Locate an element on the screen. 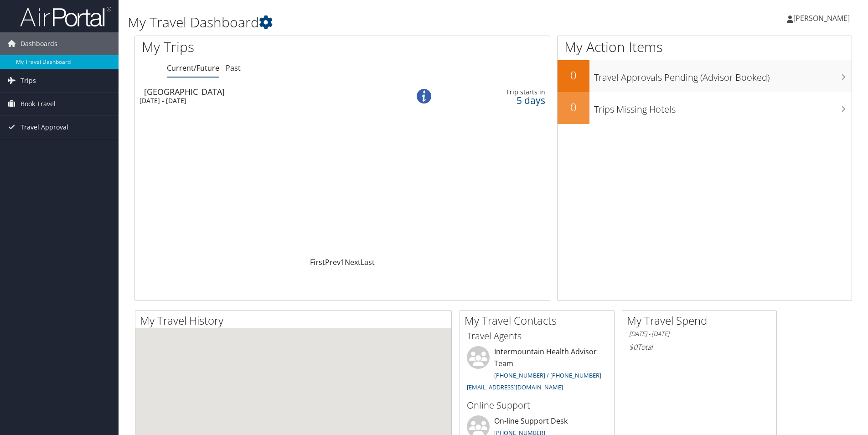  h3: Trips Missing Hotels is located at coordinates (723, 107).